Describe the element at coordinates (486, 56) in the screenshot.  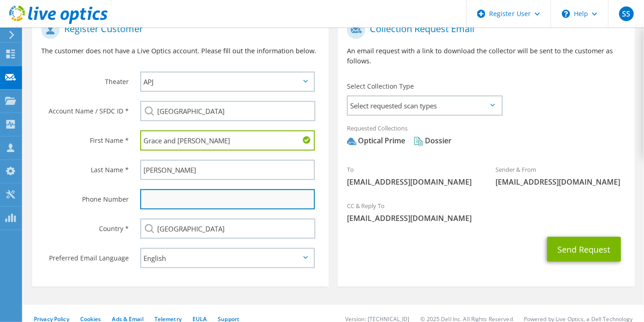
I see `p: An email request with a link to download the collector will be sent to the customer as follows.` at that location.